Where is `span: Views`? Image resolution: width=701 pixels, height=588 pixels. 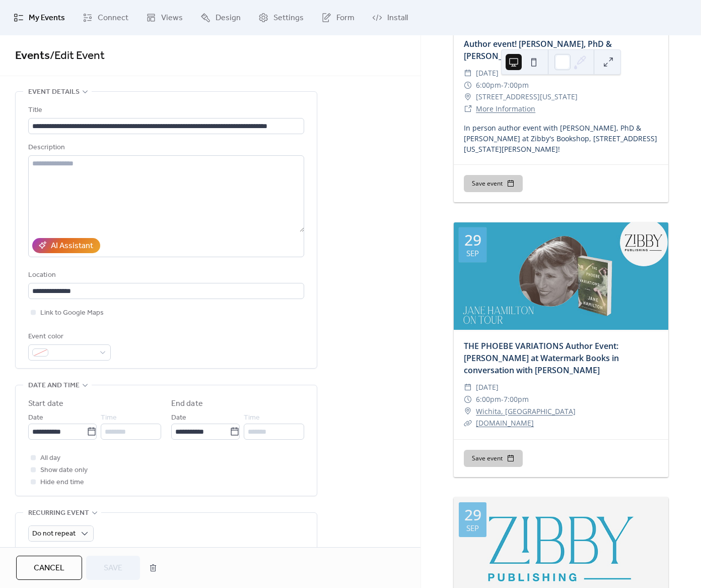
span: Views is located at coordinates (172, 18).